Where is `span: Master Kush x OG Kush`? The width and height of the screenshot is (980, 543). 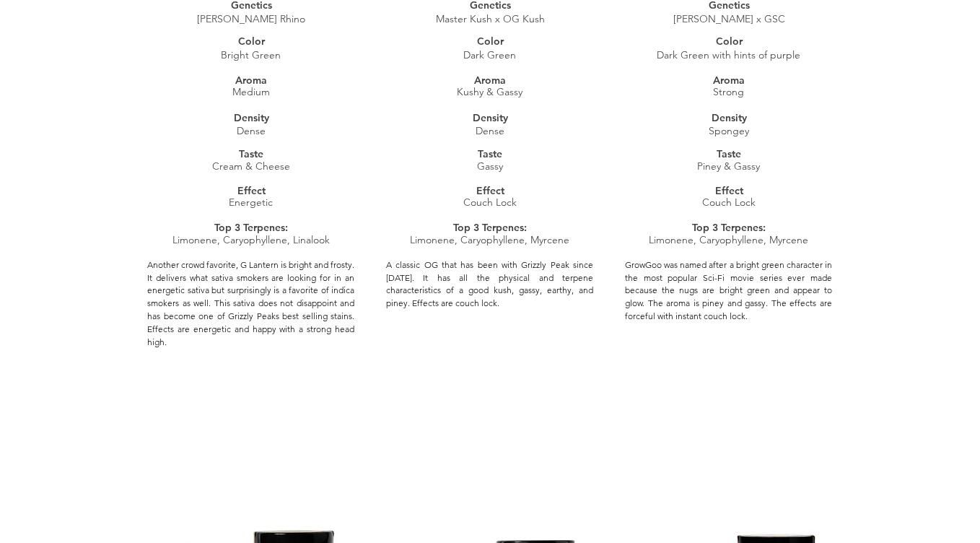 span: Master Kush x OG Kush is located at coordinates (490, 19).